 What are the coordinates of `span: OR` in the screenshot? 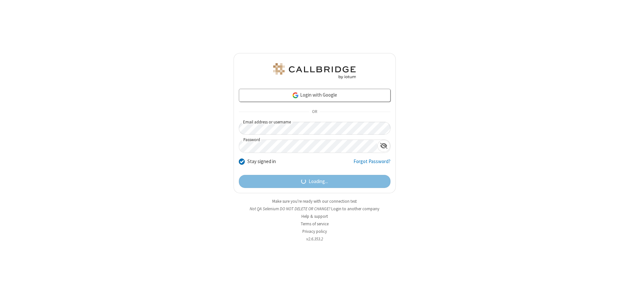 It's located at (314, 112).